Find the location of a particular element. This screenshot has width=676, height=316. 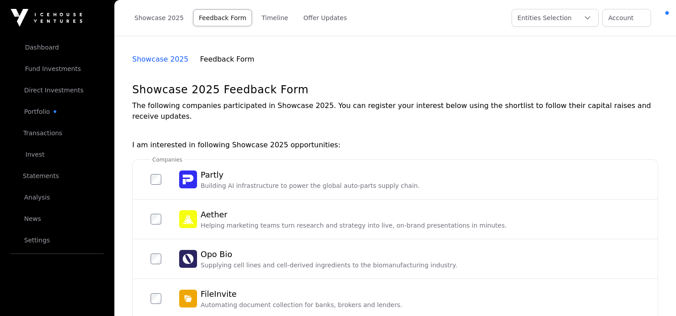

img: Icehouse Ventures Logo is located at coordinates (46, 18).